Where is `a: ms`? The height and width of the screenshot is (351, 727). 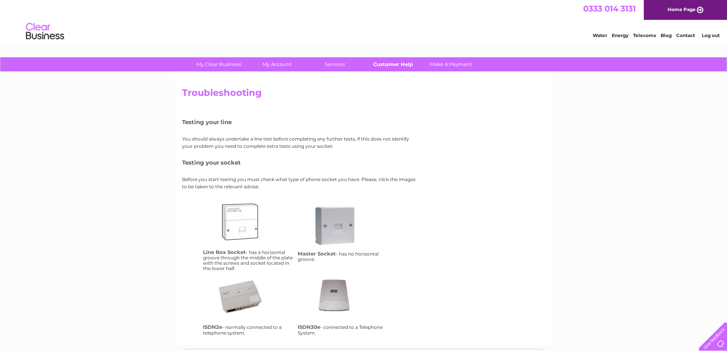 a: ms is located at coordinates (343, 234).